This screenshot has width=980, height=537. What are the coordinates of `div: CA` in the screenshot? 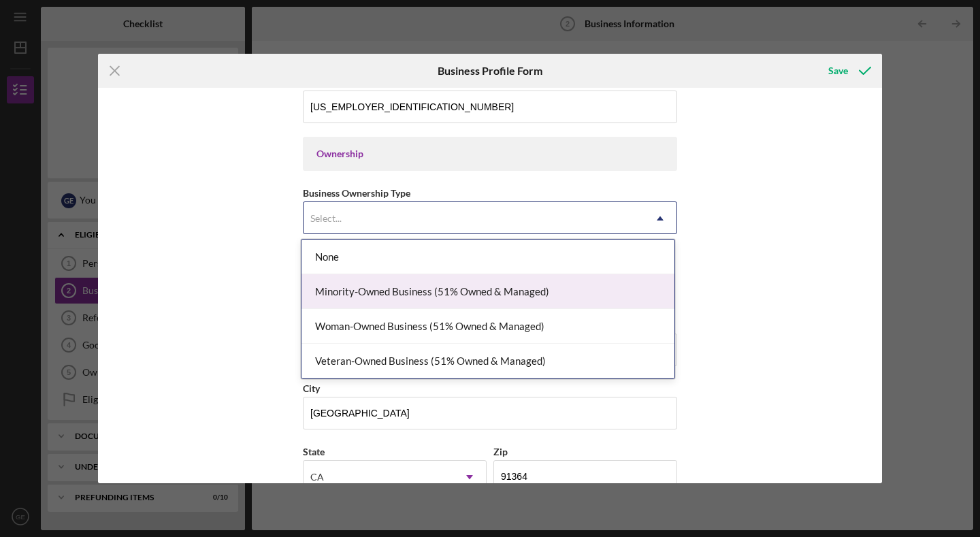 It's located at (317, 477).